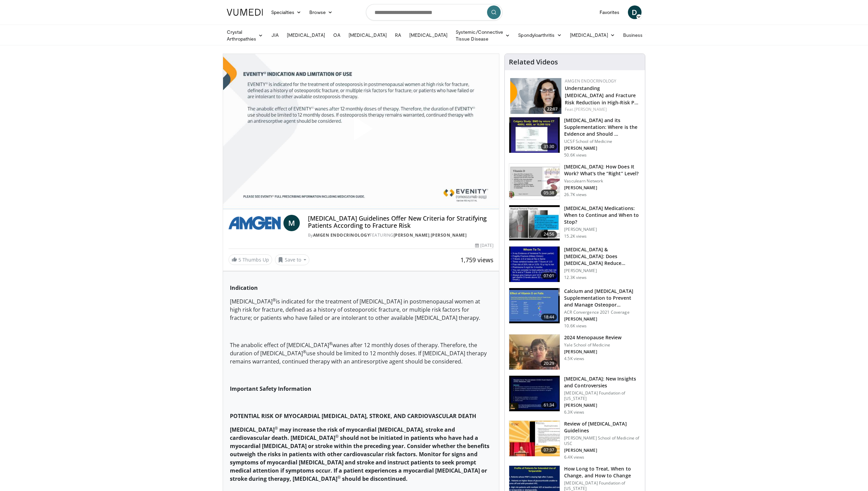 The width and height of the screenshot is (868, 491). I want to click on span: 22:07, so click(552, 109).